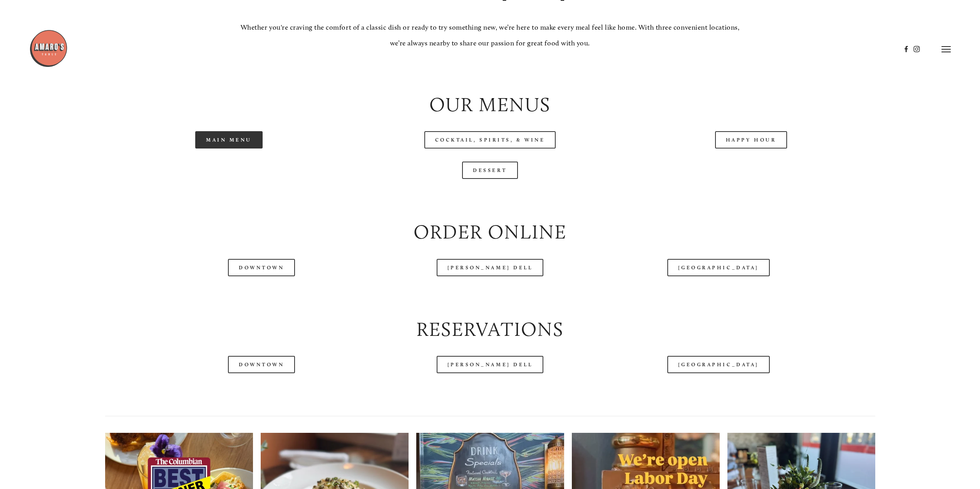  I want to click on h2: Reservations, so click(490, 329).